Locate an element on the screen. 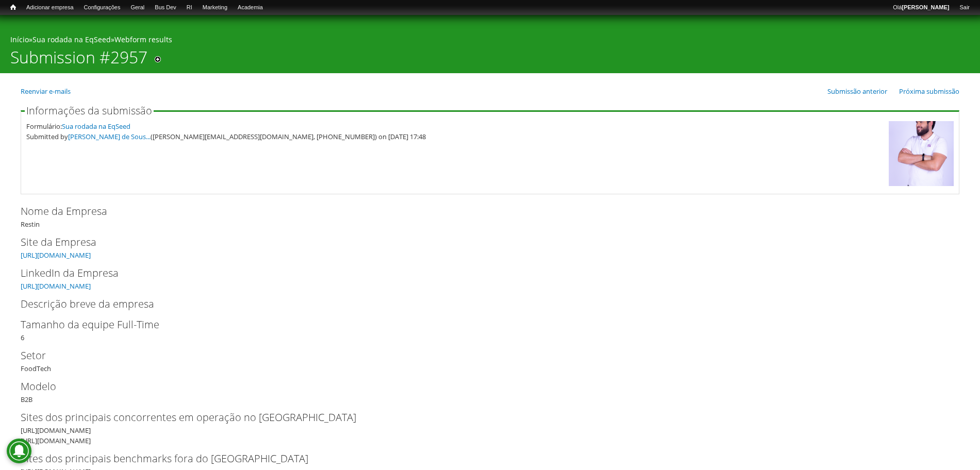 This screenshot has width=980, height=470. a: Adicionar empresa is located at coordinates (50, 8).